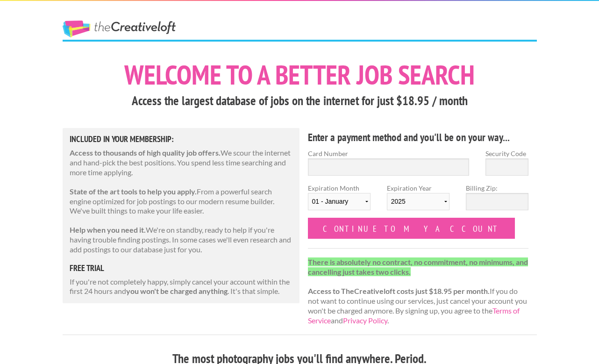 The width and height of the screenshot is (599, 364). I want to click on strong: Help when you need it., so click(107, 229).